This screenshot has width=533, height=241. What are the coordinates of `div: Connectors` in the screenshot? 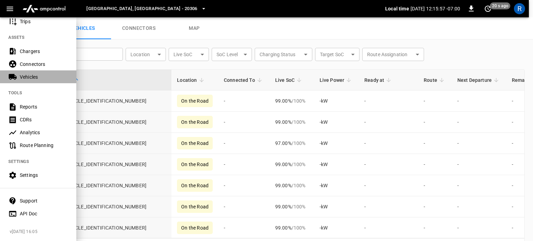 It's located at (44, 64).